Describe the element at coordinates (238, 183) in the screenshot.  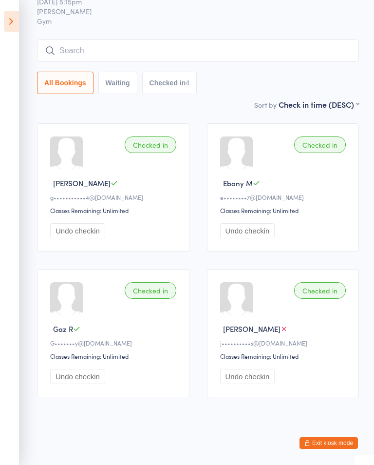
I see `span: Ebony M` at that location.